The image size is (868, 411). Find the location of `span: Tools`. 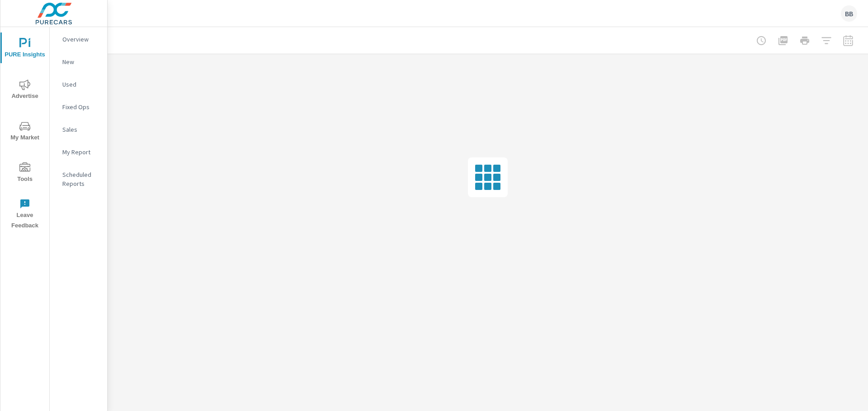

span: Tools is located at coordinates (25, 174).